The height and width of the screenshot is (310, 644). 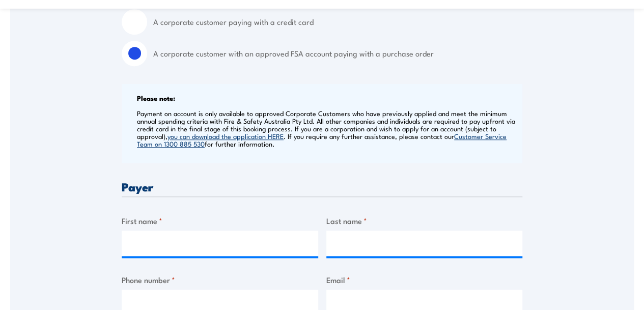 I want to click on label: Last name, so click(x=425, y=220).